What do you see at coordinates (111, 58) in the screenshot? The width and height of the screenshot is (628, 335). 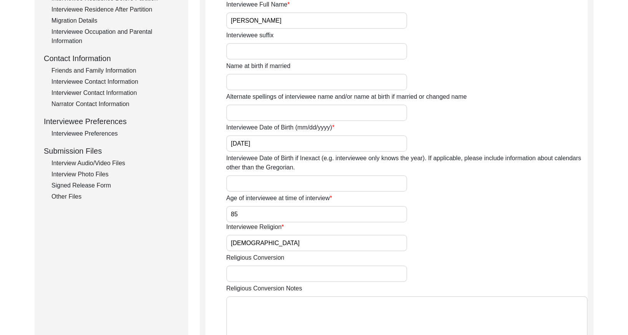 I see `div: Contact Information` at bounding box center [111, 58].